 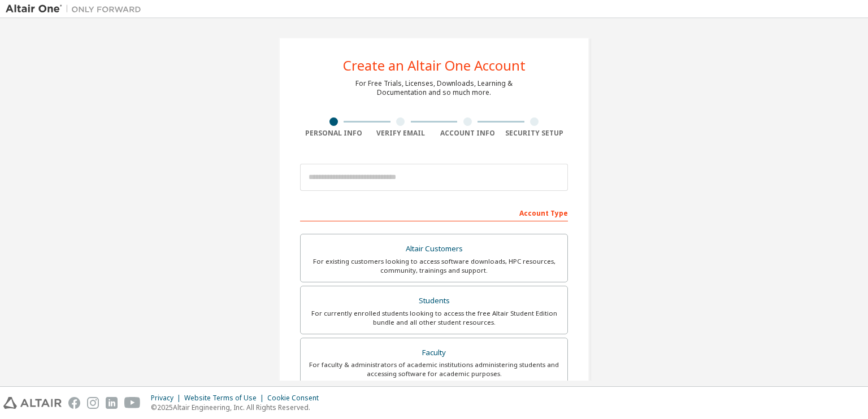 What do you see at coordinates (535, 133) in the screenshot?
I see `div: Security Setup` at bounding box center [535, 133].